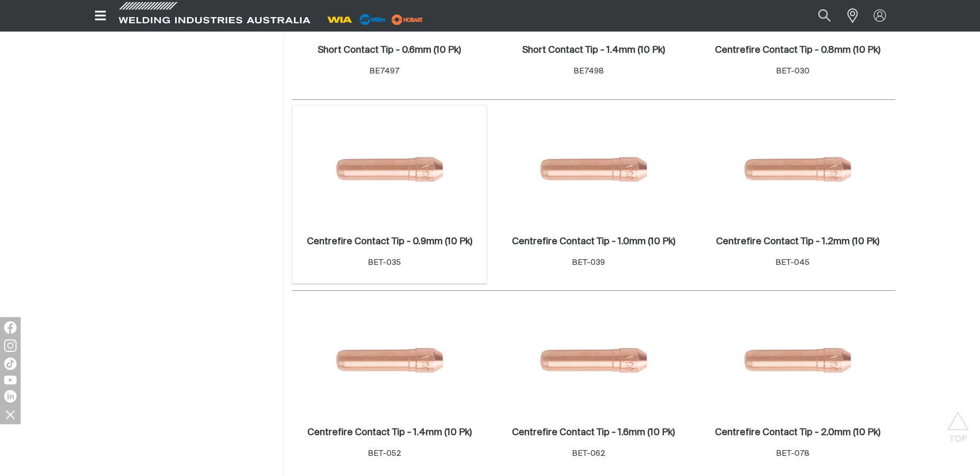  Describe the element at coordinates (588, 70) in the screenshot. I see `span: BE7498` at that location.